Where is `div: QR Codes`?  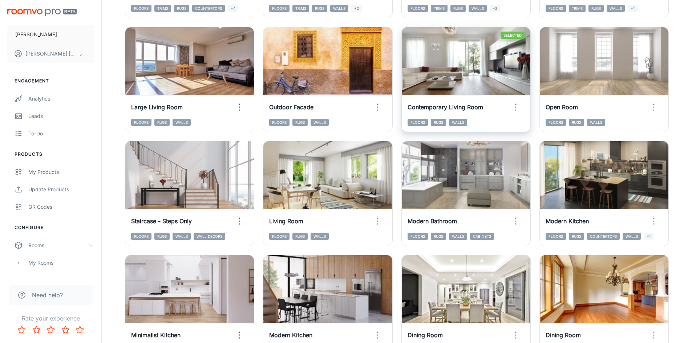
div: QR Codes is located at coordinates (61, 207).